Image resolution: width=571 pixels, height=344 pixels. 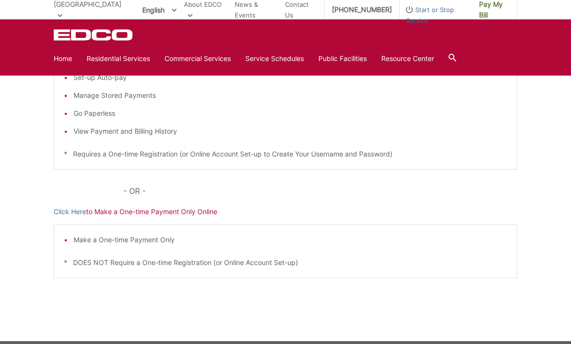 What do you see at coordinates (70, 212) in the screenshot?
I see `a: Click Here` at bounding box center [70, 212].